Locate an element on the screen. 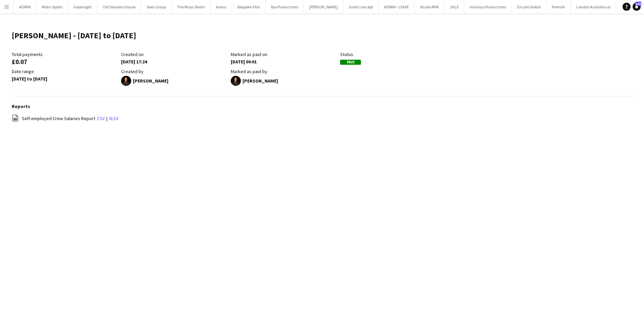 This screenshot has height=317, width=644. button: Old Sessions House is located at coordinates (119, 7).